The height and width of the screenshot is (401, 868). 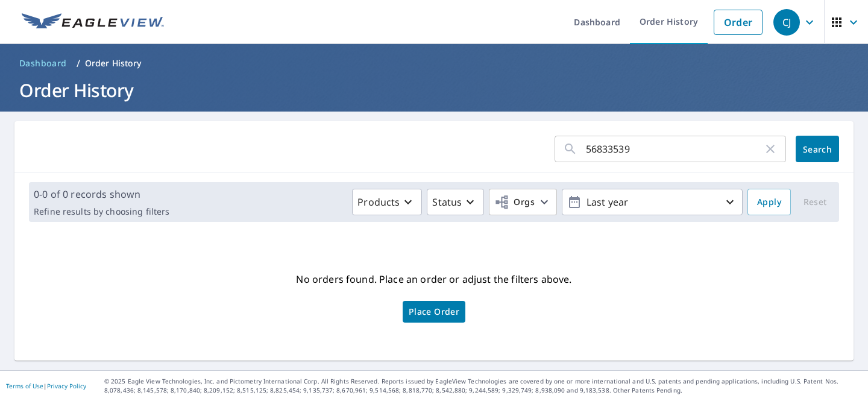 What do you see at coordinates (67, 386) in the screenshot?
I see `a: Privacy Policy` at bounding box center [67, 386].